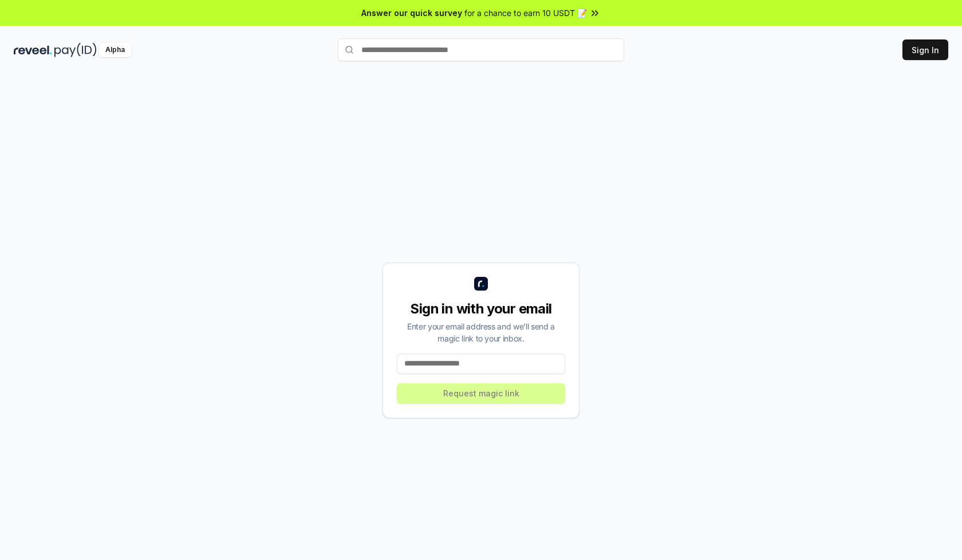 The image size is (962, 560). Describe the element at coordinates (481, 309) in the screenshot. I see `div: Sign in with your email` at that location.